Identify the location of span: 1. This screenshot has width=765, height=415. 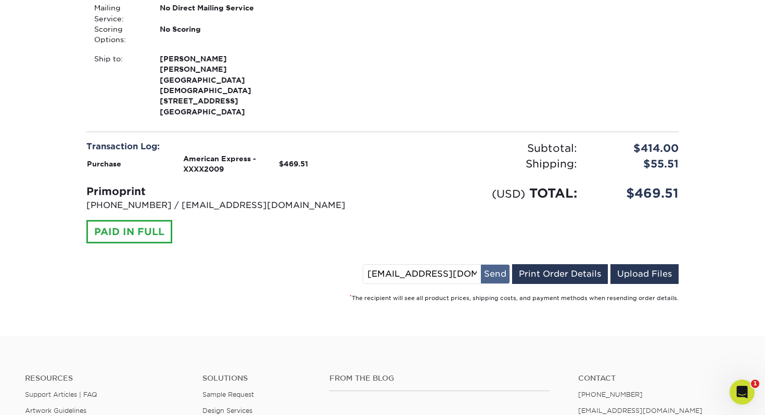
(755, 384).